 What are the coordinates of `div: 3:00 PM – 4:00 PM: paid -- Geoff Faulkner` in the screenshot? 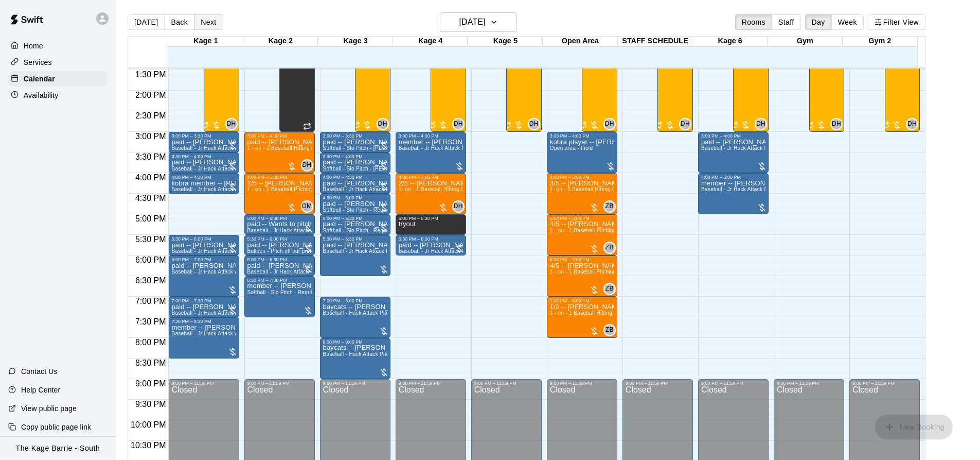 It's located at (733, 152).